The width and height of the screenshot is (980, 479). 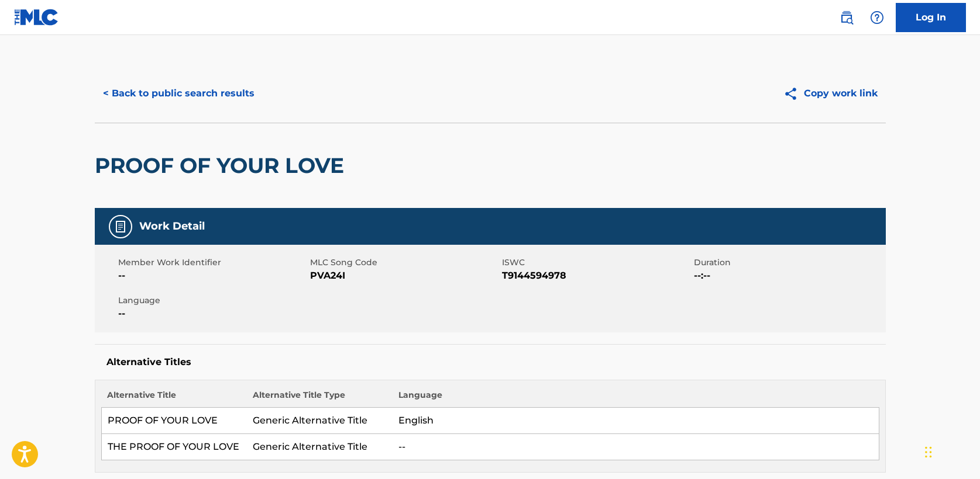 I want to click on span: PVA24I, so click(x=404, y=276).